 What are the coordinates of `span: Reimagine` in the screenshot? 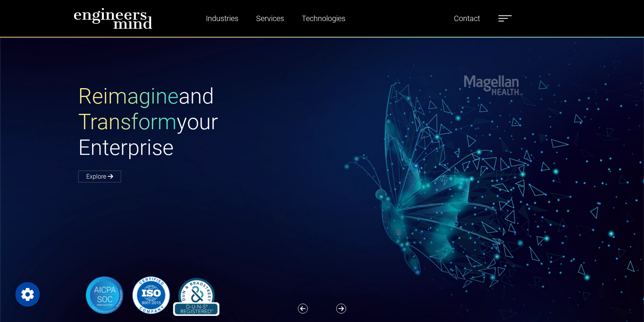 It's located at (128, 96).